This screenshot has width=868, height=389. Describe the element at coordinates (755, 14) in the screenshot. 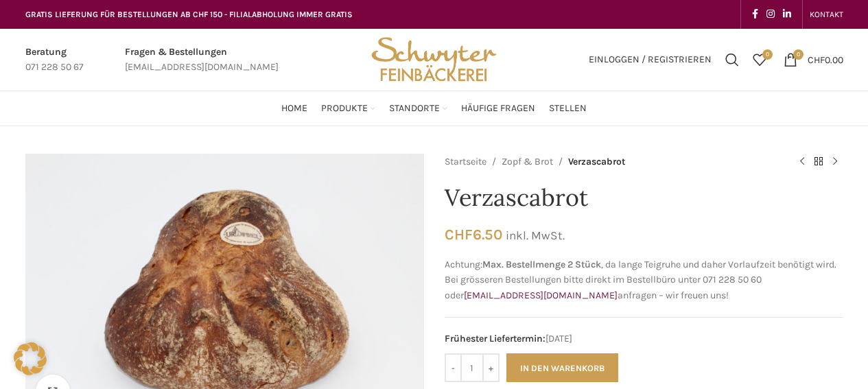

I see `a: Facebook social link` at that location.